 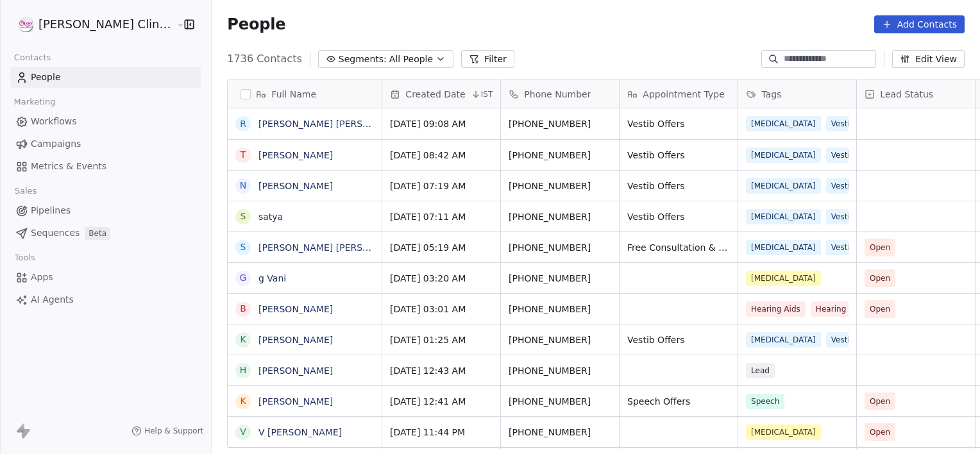 What do you see at coordinates (105, 233) in the screenshot?
I see `a: SequencesBeta` at bounding box center [105, 233].